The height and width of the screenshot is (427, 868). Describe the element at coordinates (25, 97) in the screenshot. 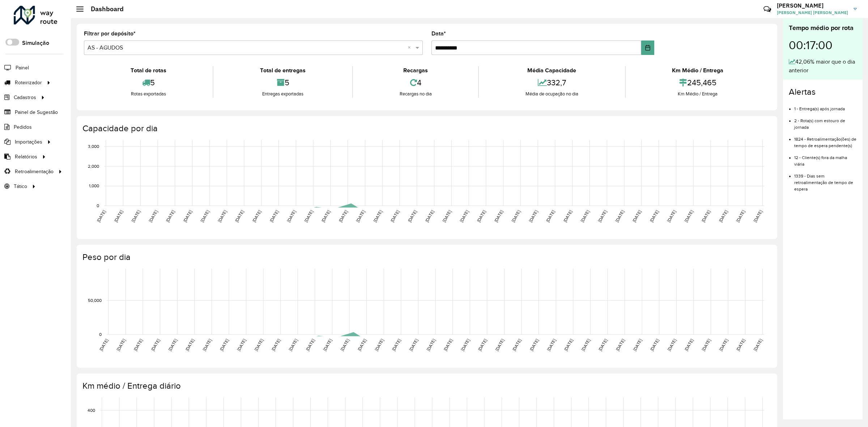

I see `span: Cadastros` at that location.